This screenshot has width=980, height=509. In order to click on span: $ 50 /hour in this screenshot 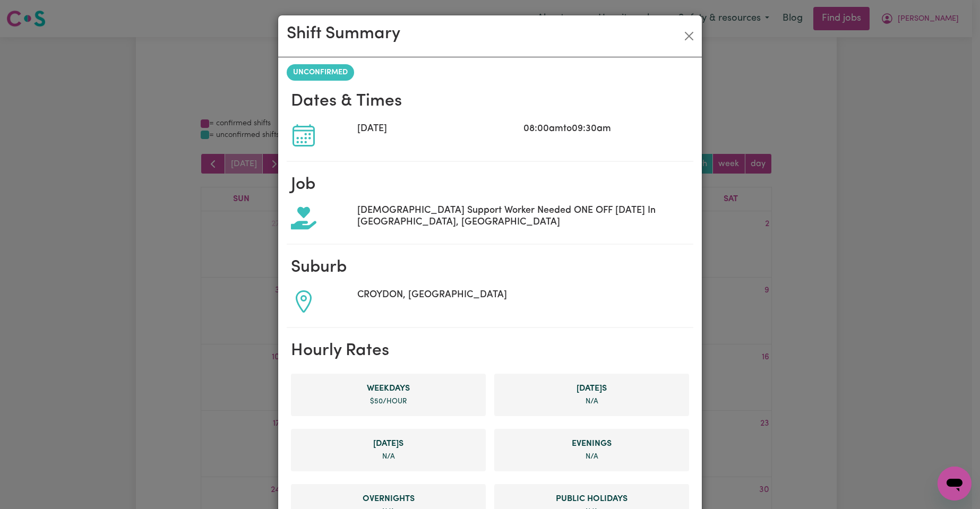, I will do `click(388, 401)`.